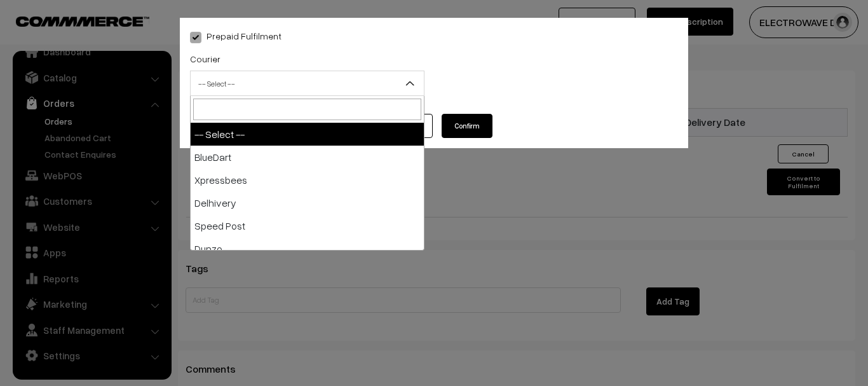 Image resolution: width=868 pixels, height=386 pixels. Describe the element at coordinates (236, 35) in the screenshot. I see `label: Prepaid Fulfilment` at that location.